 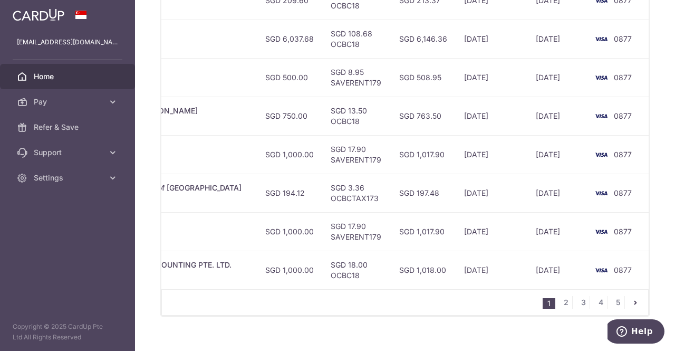 I want to click on td: SGD 8.95 SAVERENT179, so click(x=356, y=77).